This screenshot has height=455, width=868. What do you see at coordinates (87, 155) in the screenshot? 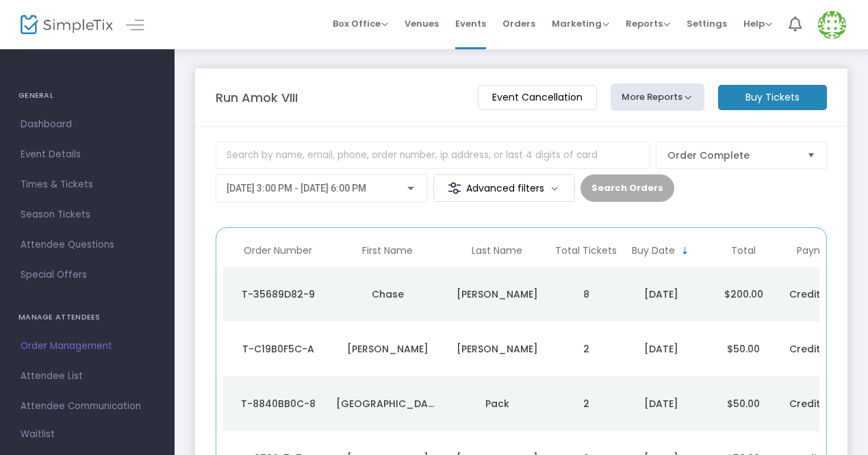
I see `span: Event Details` at bounding box center [87, 155].